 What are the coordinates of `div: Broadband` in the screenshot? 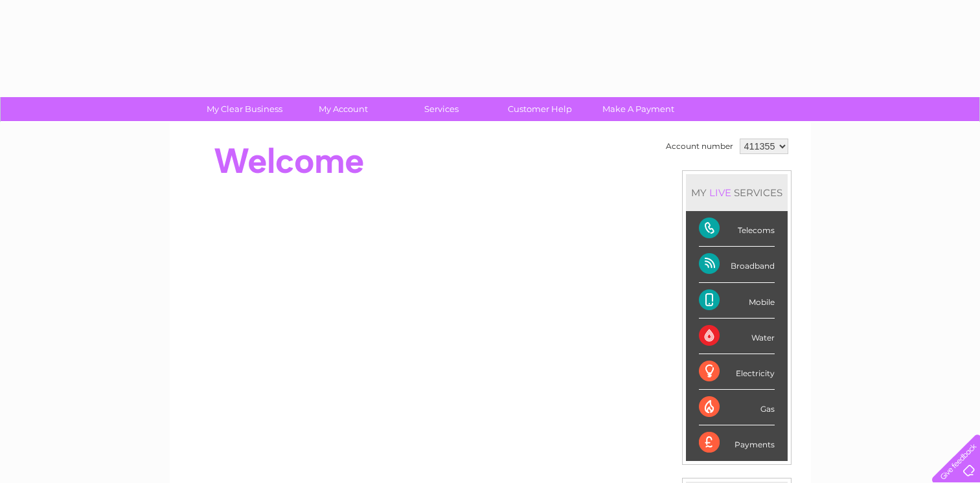 It's located at (736, 264).